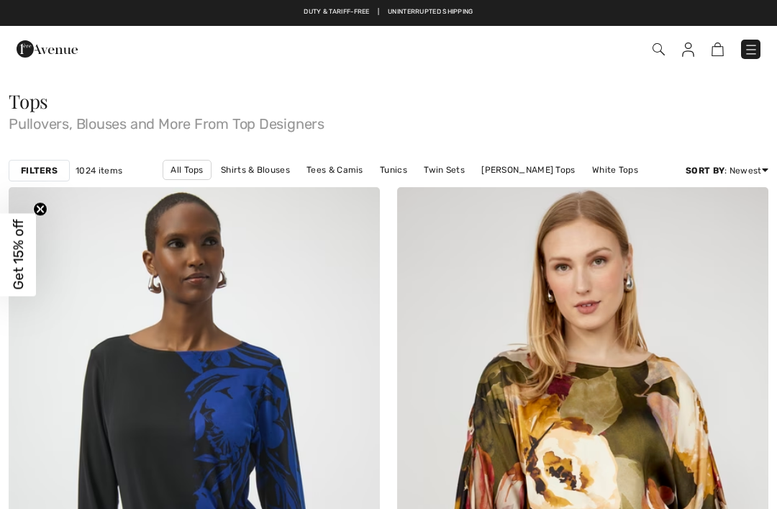 The image size is (777, 509). I want to click on img: Search, so click(659, 49).